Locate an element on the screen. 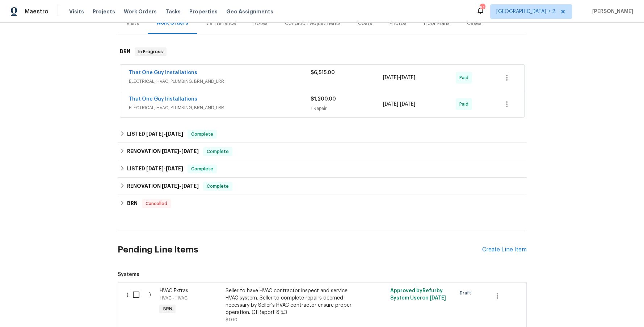 This screenshot has width=644, height=327. div: Create Line Item is located at coordinates (505, 250).